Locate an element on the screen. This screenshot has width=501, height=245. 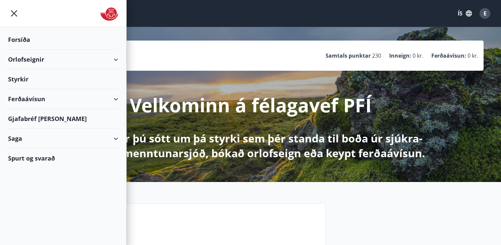
p: Ferðaávísun : is located at coordinates (449, 56).